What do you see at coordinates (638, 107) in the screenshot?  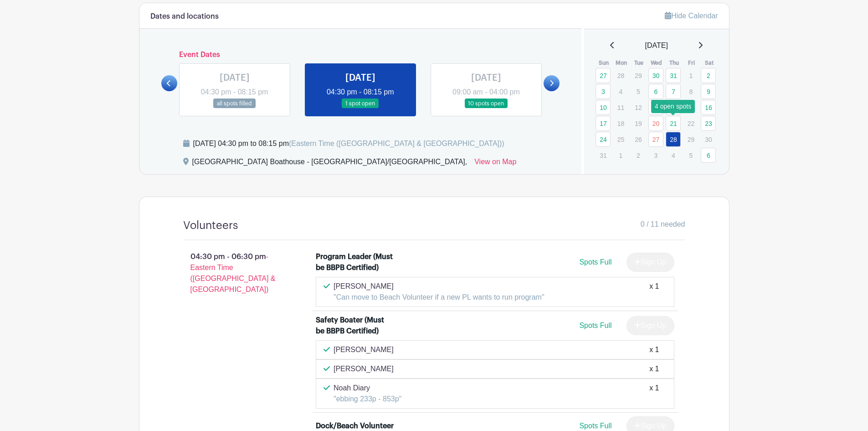 I see `p: 12` at bounding box center [638, 107].